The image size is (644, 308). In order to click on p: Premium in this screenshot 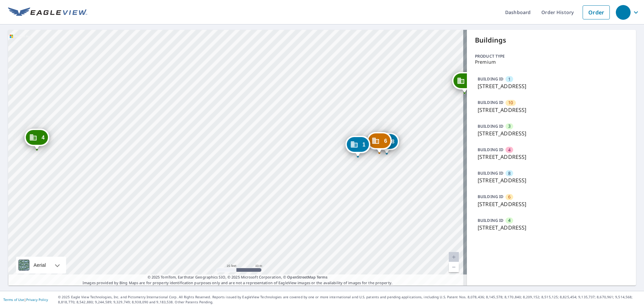, I will do `click(552, 62)`.